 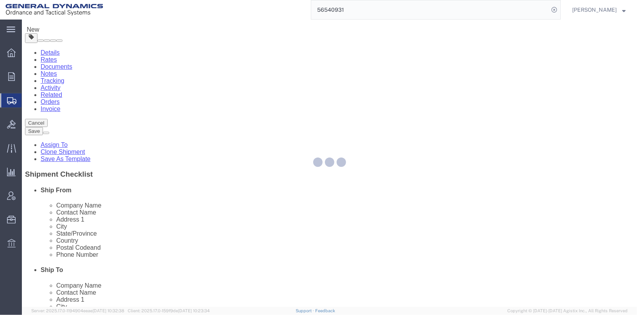 What do you see at coordinates (54, 10) in the screenshot?
I see `img: logo` at bounding box center [54, 10].